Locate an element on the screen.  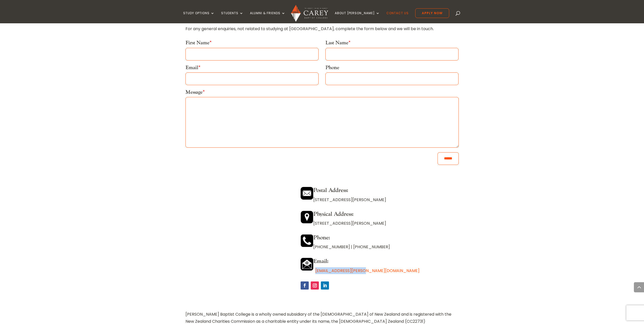
label: Last Name is located at coordinates (338, 43).